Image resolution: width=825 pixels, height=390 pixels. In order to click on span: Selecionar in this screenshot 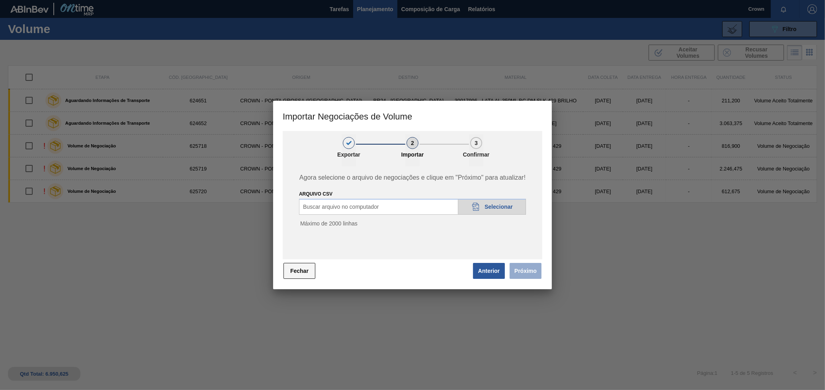, I will do `click(499, 207)`.